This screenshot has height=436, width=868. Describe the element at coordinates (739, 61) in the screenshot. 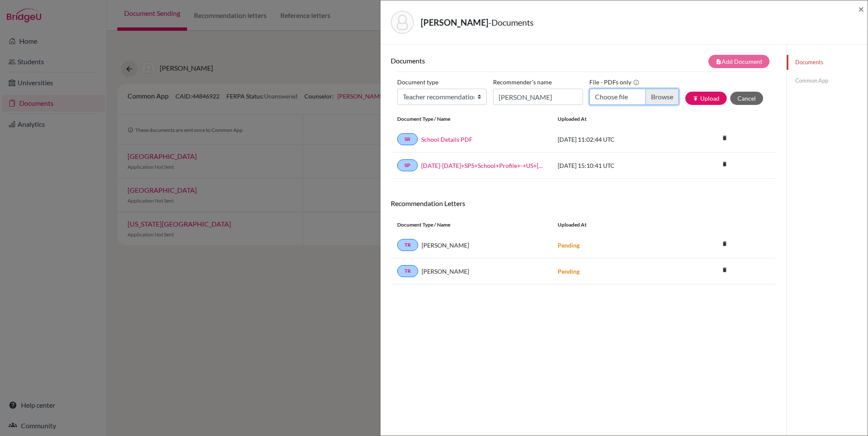

I see `button: note_addAdd Document` at that location.